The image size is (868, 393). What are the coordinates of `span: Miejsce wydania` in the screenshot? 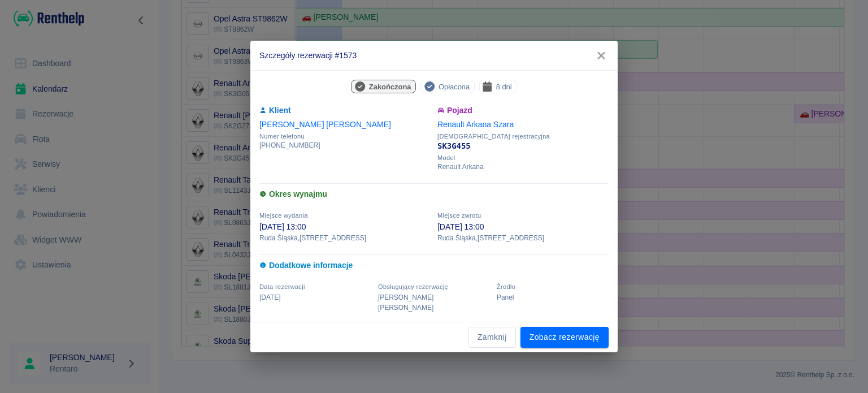 It's located at (284, 215).